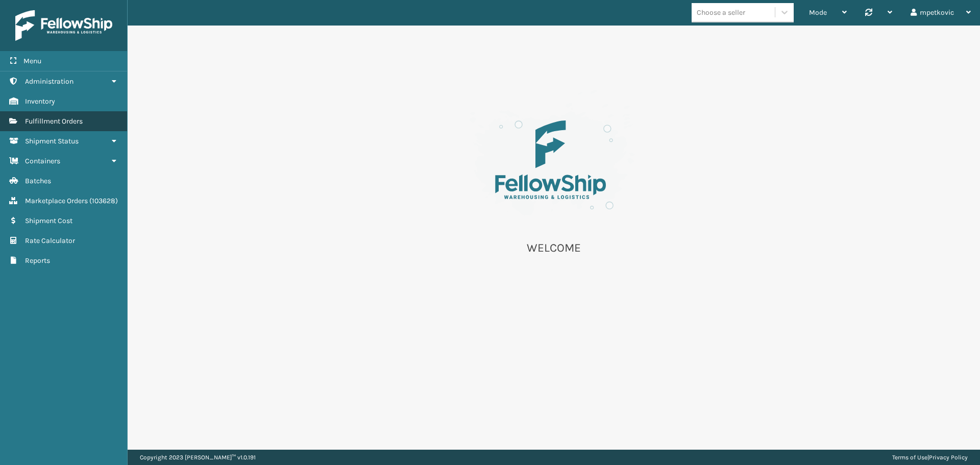 This screenshot has width=980, height=465. I want to click on span: Containers, so click(43, 161).